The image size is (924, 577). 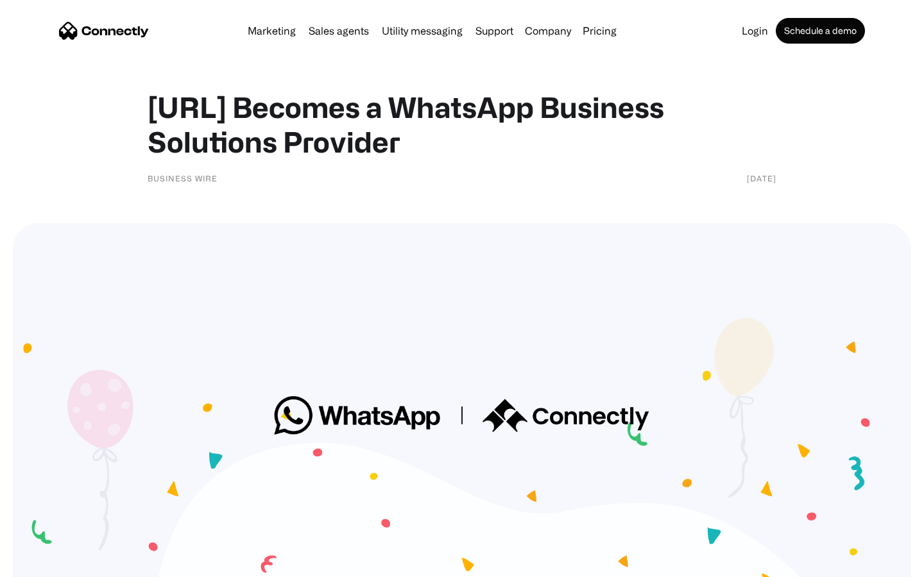 What do you see at coordinates (820, 31) in the screenshot?
I see `a: Schedule a demo` at bounding box center [820, 31].